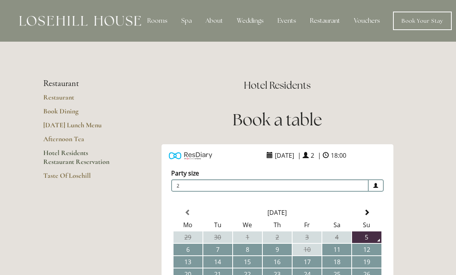 The image size is (456, 275). What do you see at coordinates (277, 238) in the screenshot?
I see `td: 2` at bounding box center [277, 238].